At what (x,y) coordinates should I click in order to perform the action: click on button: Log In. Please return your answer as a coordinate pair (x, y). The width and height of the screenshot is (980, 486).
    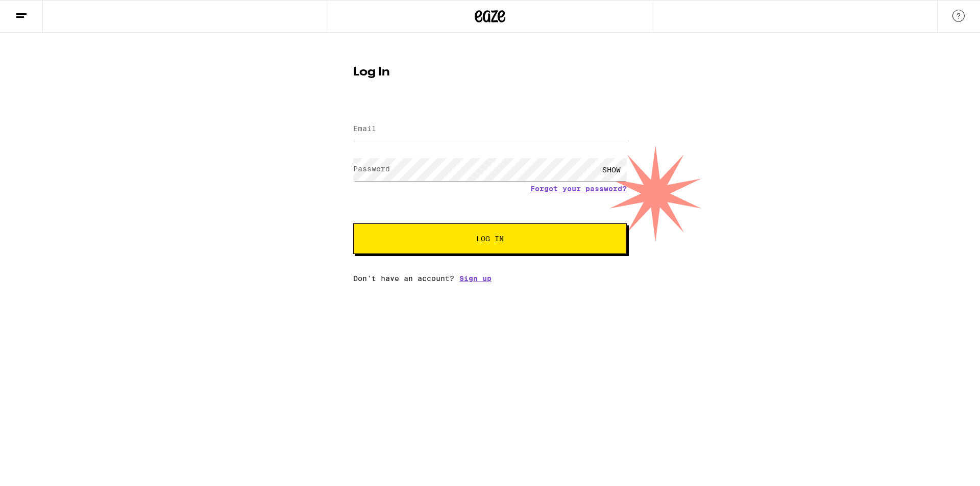
    Looking at the image, I should click on (490, 239).